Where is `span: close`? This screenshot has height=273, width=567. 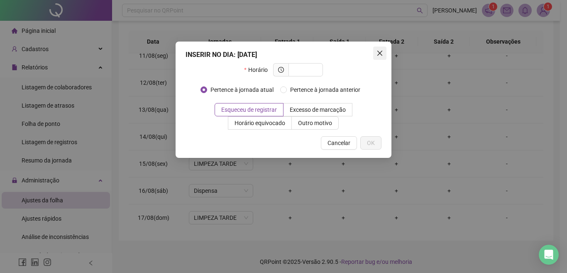 span: close is located at coordinates (380, 53).